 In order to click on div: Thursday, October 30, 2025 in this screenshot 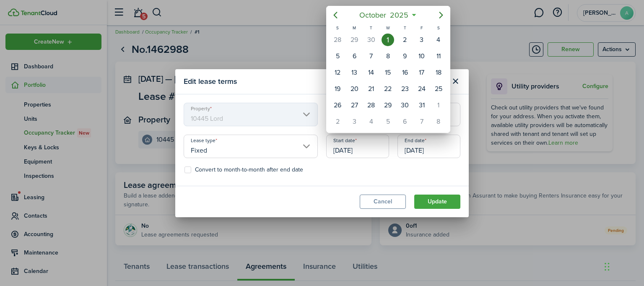, I will do `click(405, 105)`.